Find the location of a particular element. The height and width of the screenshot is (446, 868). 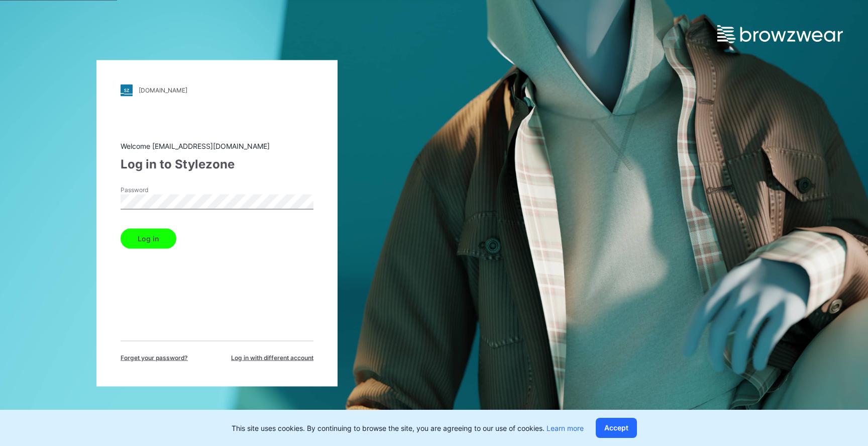

p: This site uses cookies. By continuing to browse the site, you are agreeing to our use of cookies. is located at coordinates (407, 428).